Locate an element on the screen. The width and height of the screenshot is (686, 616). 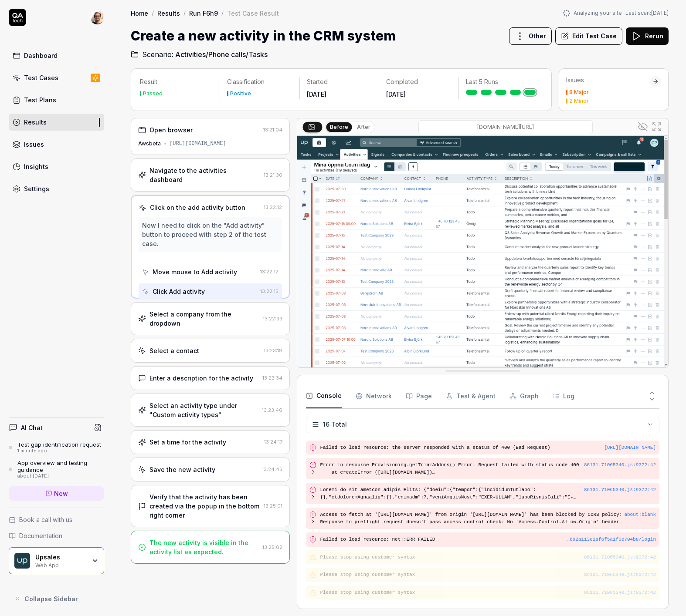
span: Scenario: is located at coordinates (157, 54).